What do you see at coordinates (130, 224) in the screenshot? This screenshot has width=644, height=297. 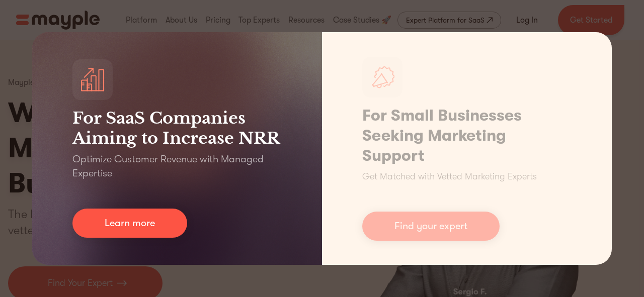 I see `a: Learn more` at bounding box center [130, 224].